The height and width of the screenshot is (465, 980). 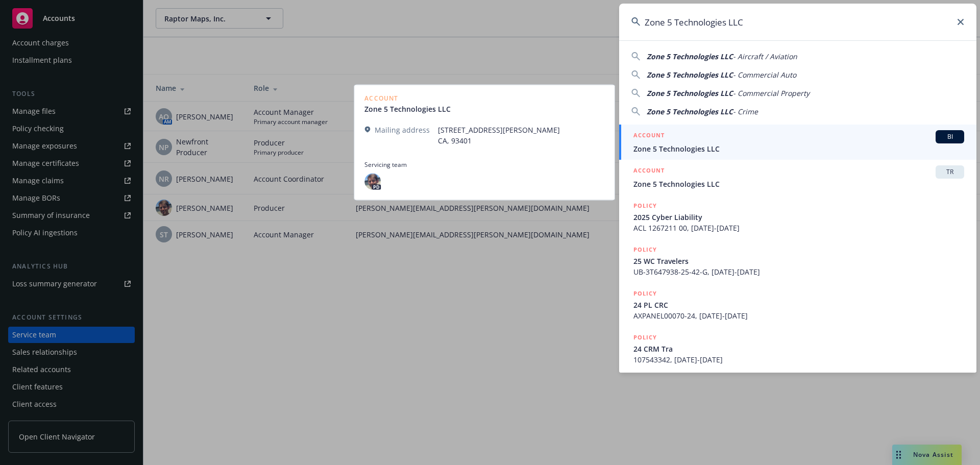 What do you see at coordinates (765, 56) in the screenshot?
I see `span: - Aircraft / Aviation` at bounding box center [765, 56].